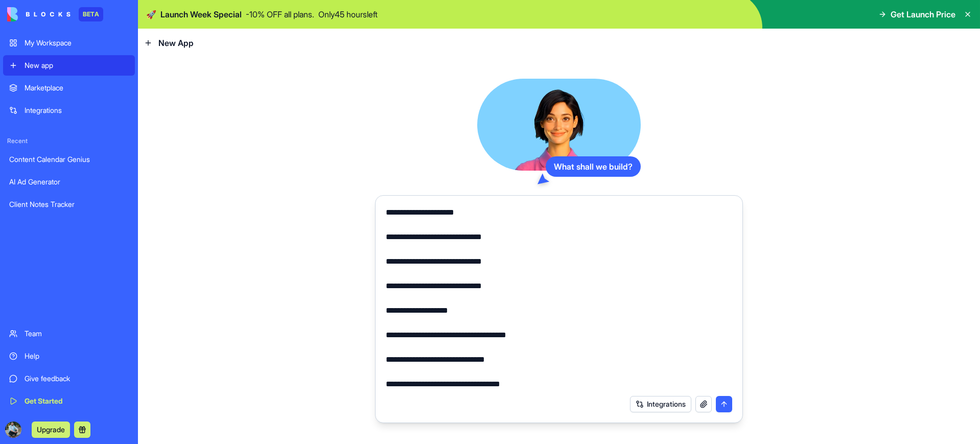 The image size is (980, 444). What do you see at coordinates (69, 334) in the screenshot?
I see `a: Team` at bounding box center [69, 334].